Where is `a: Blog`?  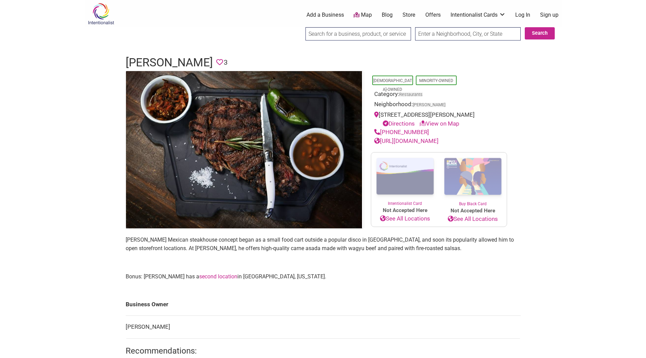
a: Blog is located at coordinates (387, 15).